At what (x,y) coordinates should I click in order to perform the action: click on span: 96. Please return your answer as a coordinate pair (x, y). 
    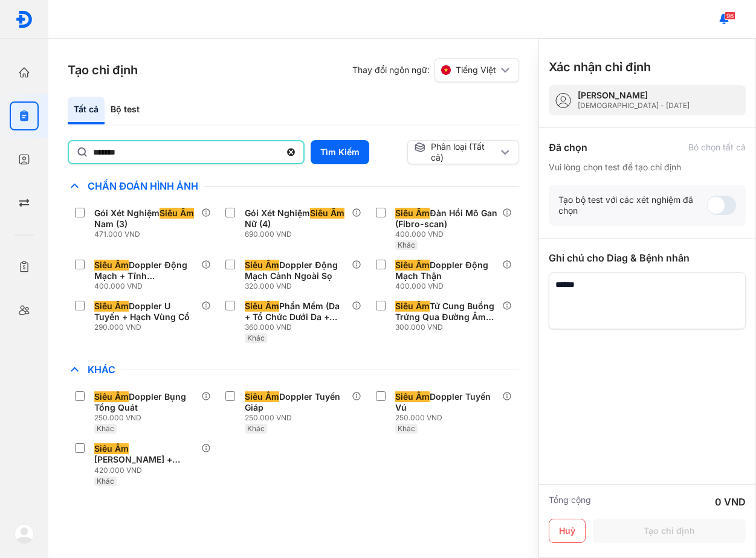
    Looking at the image, I should click on (730, 16).